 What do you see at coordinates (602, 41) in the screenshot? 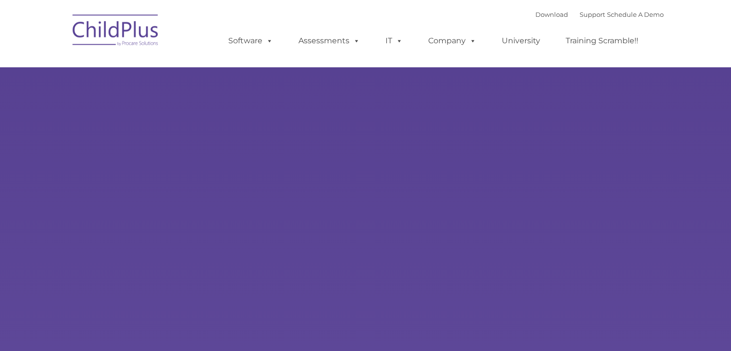
I see `a: Training Scramble!!` at bounding box center [602, 41].